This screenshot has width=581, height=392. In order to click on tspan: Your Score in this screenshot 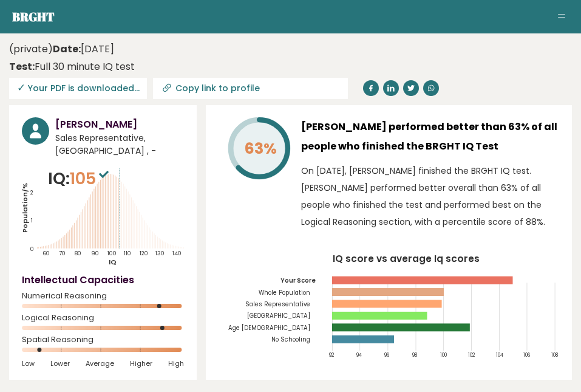, I will do `click(298, 280)`.